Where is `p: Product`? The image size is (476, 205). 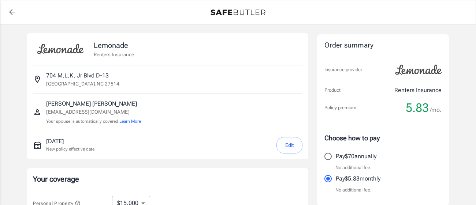 p: Product is located at coordinates (332, 90).